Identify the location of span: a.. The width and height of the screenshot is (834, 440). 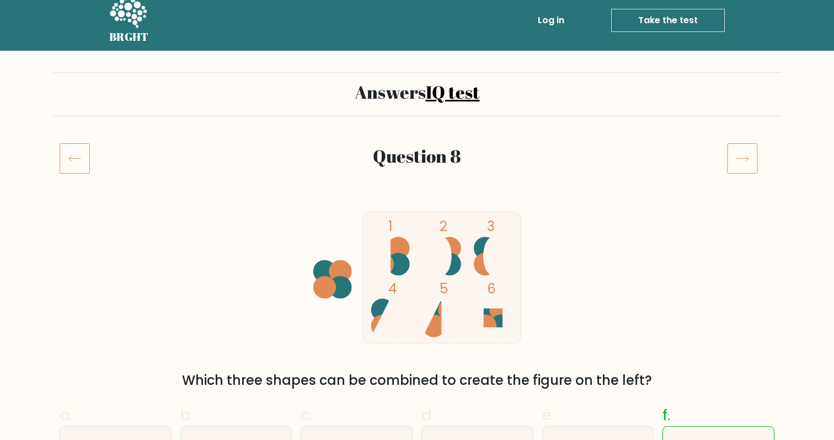
(66, 415).